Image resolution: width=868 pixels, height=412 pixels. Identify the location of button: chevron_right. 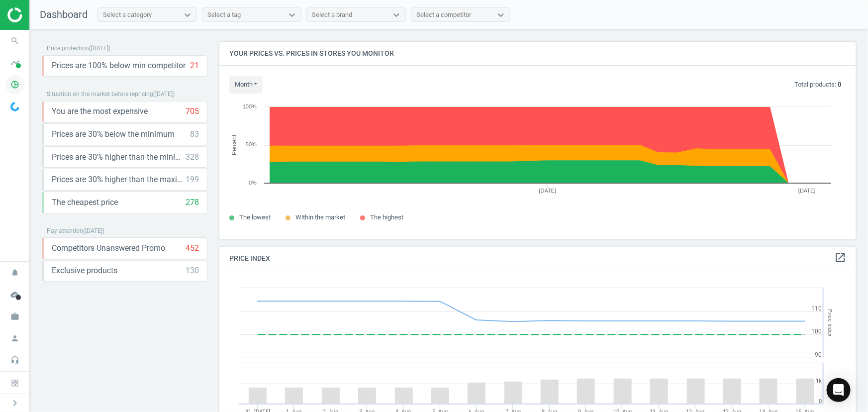
(15, 403).